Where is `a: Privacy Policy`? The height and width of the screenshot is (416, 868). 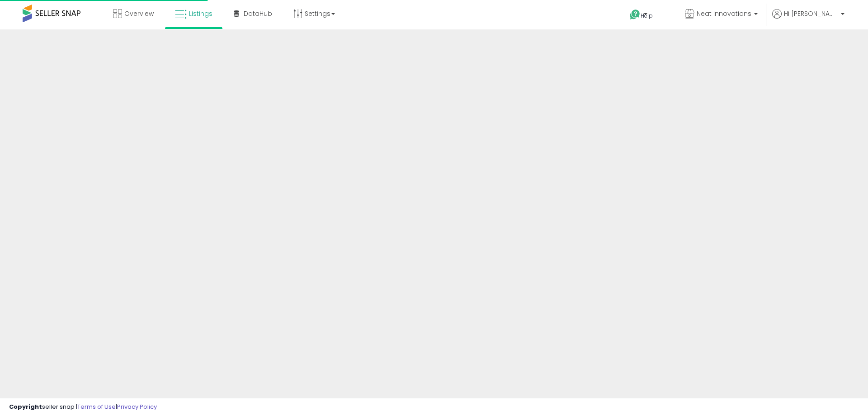 a: Privacy Policy is located at coordinates (137, 406).